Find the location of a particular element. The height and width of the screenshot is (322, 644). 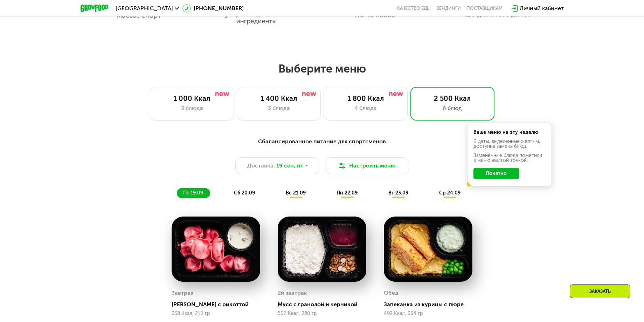

h2: Выберите меню is located at coordinates (322, 69).